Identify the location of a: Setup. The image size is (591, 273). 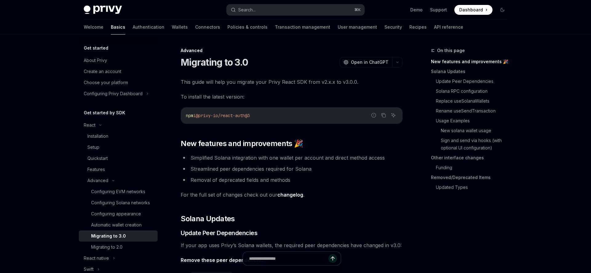
(118, 147).